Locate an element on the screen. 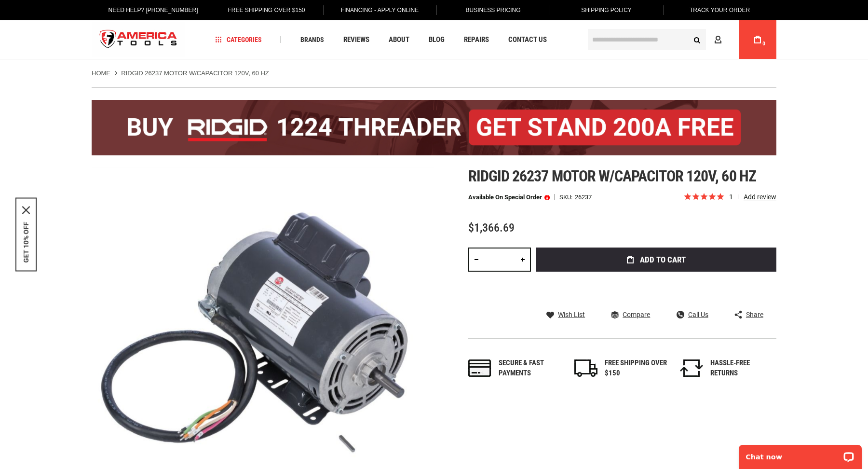 The width and height of the screenshot is (868, 469). button: Add to Cart is located at coordinates (656, 259).